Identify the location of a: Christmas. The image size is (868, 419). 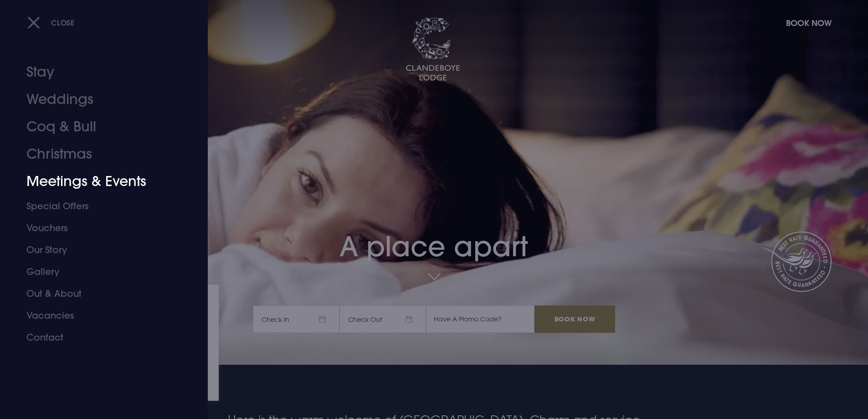
(98, 154).